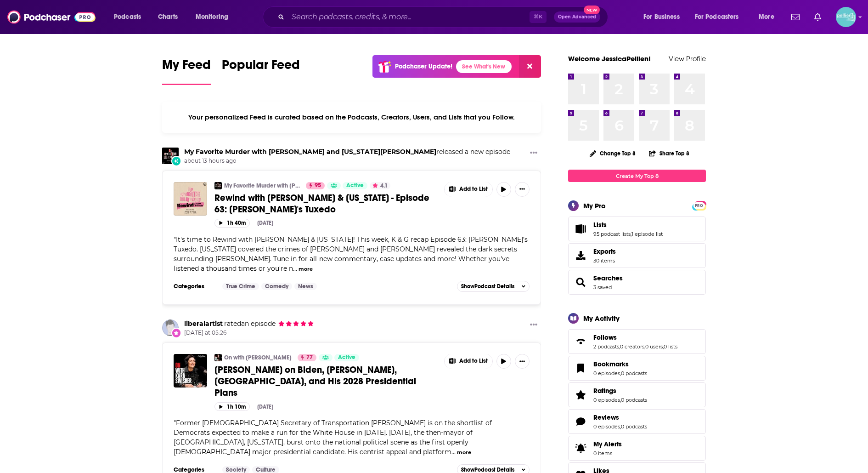 This screenshot has height=473, width=868. I want to click on a: True Crime, so click(241, 287).